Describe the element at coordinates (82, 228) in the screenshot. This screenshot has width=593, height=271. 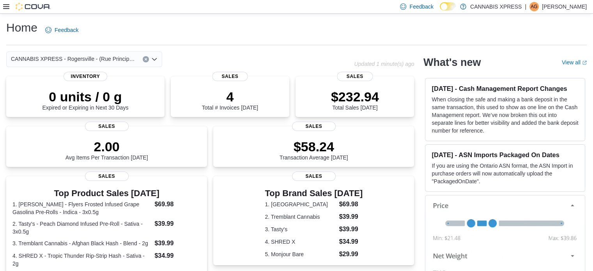
I see `dt: 2. Tasty's - Peach Diamond Infused Pre-Roll - Sativa - 3x0.5g` at that location.